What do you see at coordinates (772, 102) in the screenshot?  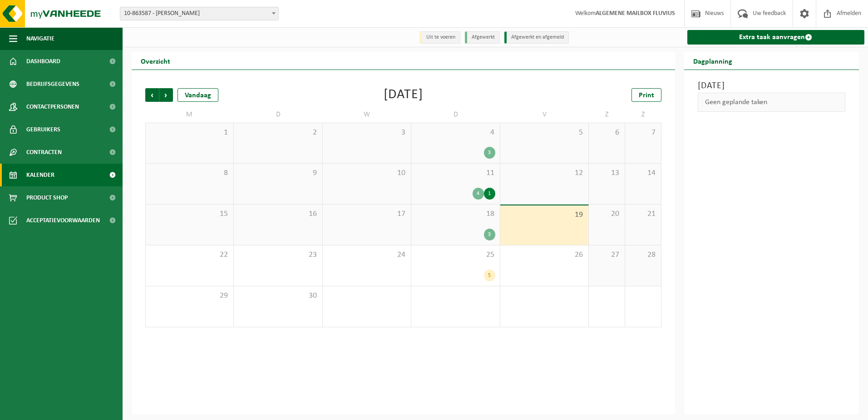 I see `div: Geen geplande taken` at bounding box center [772, 102].